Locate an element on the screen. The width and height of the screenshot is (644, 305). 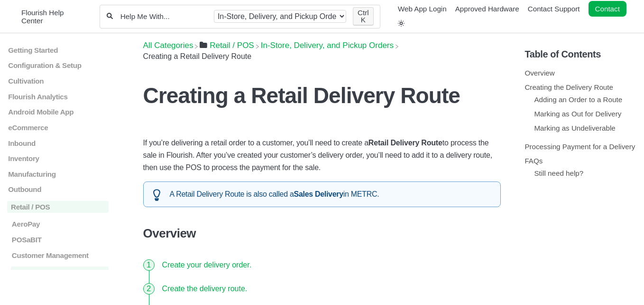
a: Approved Hardware navigation item is located at coordinates (487, 8).